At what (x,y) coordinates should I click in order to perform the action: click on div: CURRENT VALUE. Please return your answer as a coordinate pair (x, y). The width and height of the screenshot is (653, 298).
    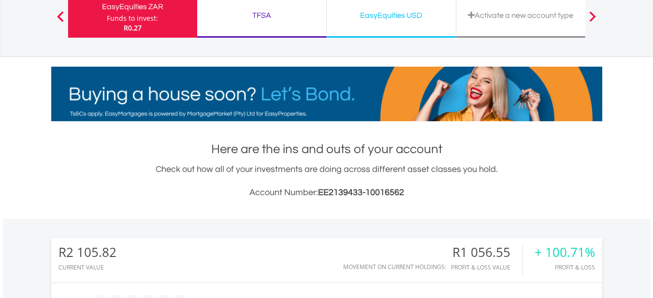
    Looking at the image, I should click on (87, 267).